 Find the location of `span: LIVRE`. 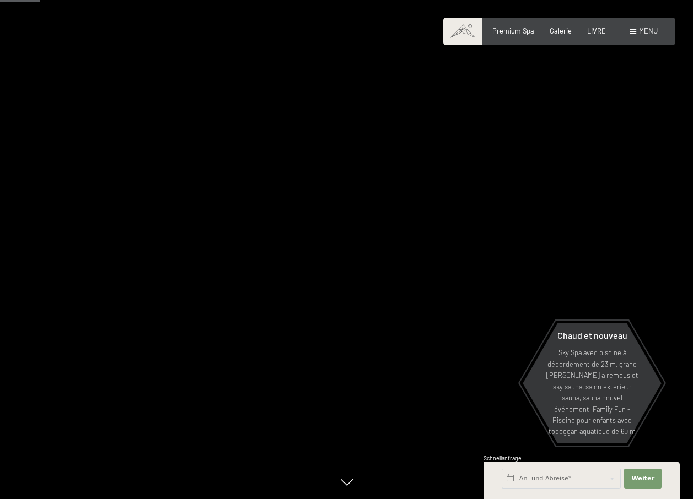

span: LIVRE is located at coordinates (596, 31).